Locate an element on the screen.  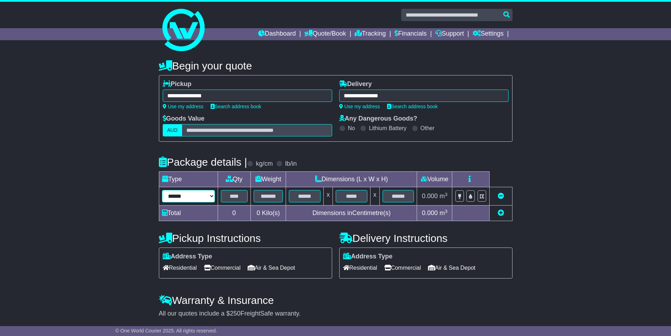
a: Quote/Book is located at coordinates (325, 34).